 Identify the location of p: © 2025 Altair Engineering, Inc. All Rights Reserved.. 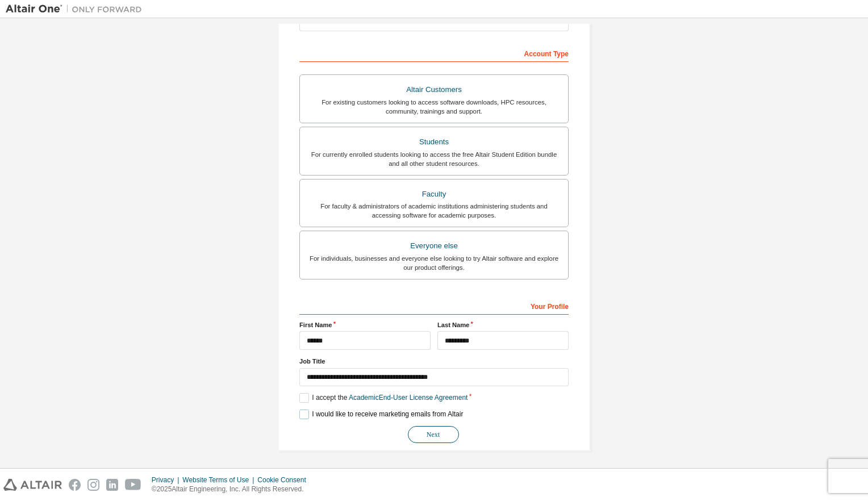
(232, 489).